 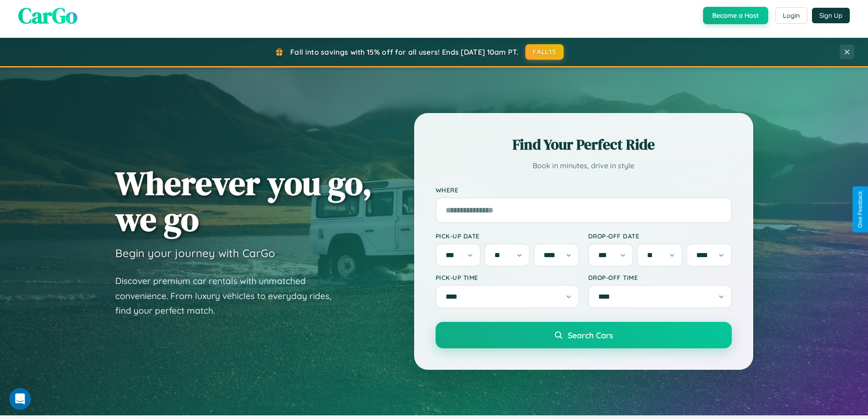 What do you see at coordinates (545, 52) in the screenshot?
I see `button: FALL15` at bounding box center [545, 52].